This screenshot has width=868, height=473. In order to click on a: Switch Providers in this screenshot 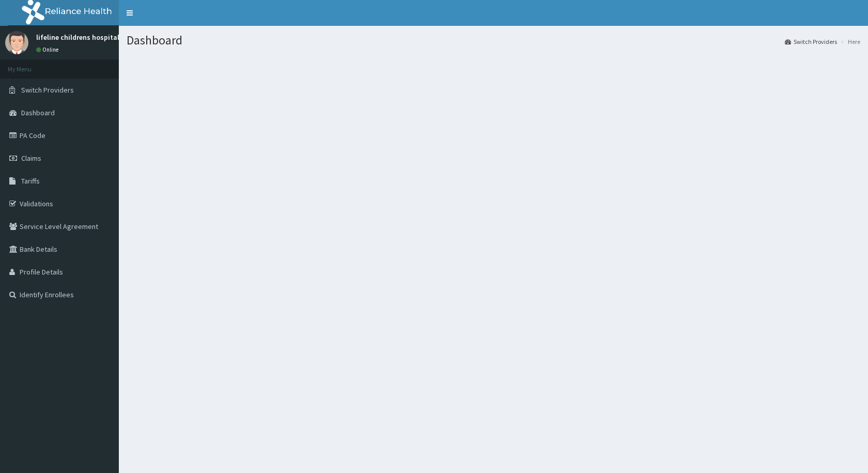, I will do `click(811, 41)`.